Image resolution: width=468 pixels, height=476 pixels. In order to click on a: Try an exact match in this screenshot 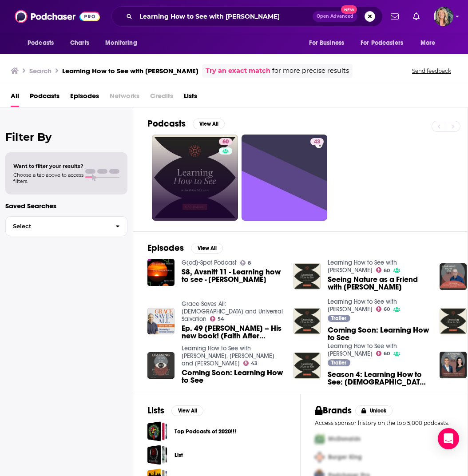, I will do `click(238, 71)`.